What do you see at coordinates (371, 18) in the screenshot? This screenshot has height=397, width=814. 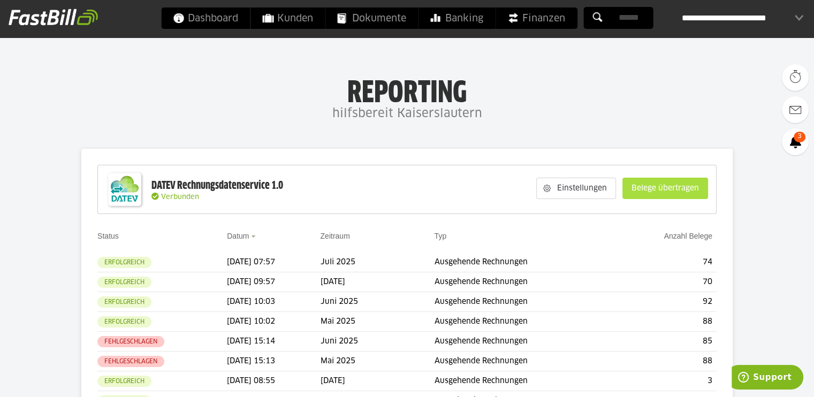 I see `span: Dokumente` at bounding box center [371, 18].